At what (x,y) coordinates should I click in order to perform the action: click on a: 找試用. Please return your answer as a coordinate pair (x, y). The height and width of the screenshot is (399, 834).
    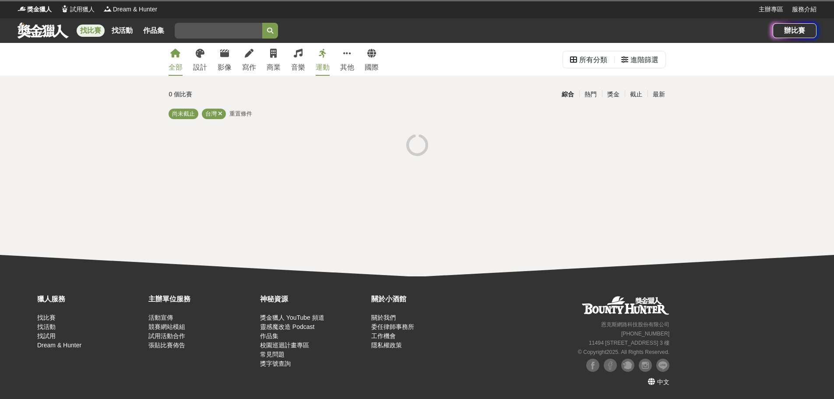
    Looking at the image, I should click on (46, 336).